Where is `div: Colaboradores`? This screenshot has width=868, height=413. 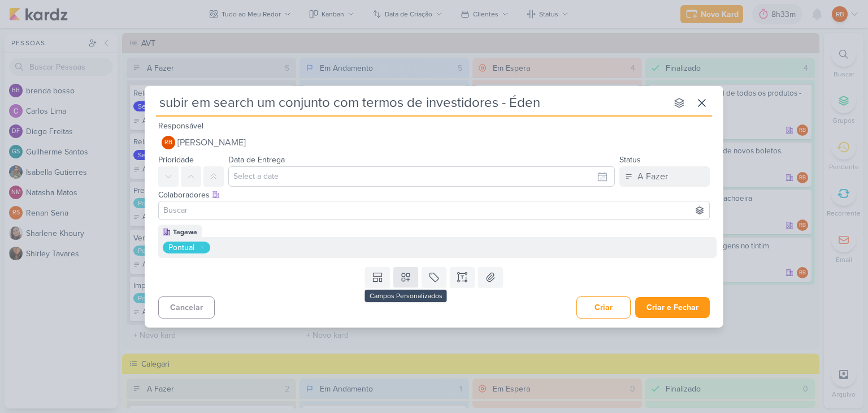
div: Colaboradores is located at coordinates (434, 194).